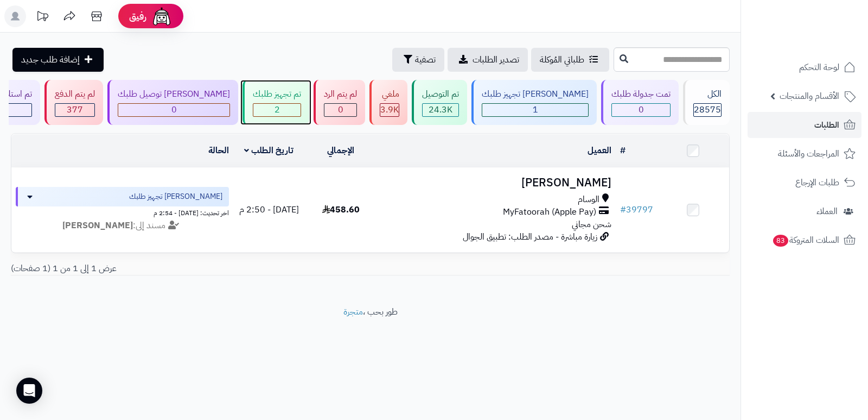  What do you see at coordinates (75, 110) in the screenshot?
I see `span: 377` at bounding box center [75, 110].